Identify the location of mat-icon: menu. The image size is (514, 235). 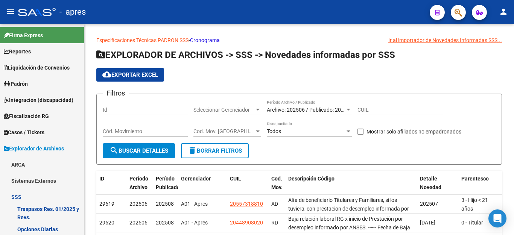
(11, 12).